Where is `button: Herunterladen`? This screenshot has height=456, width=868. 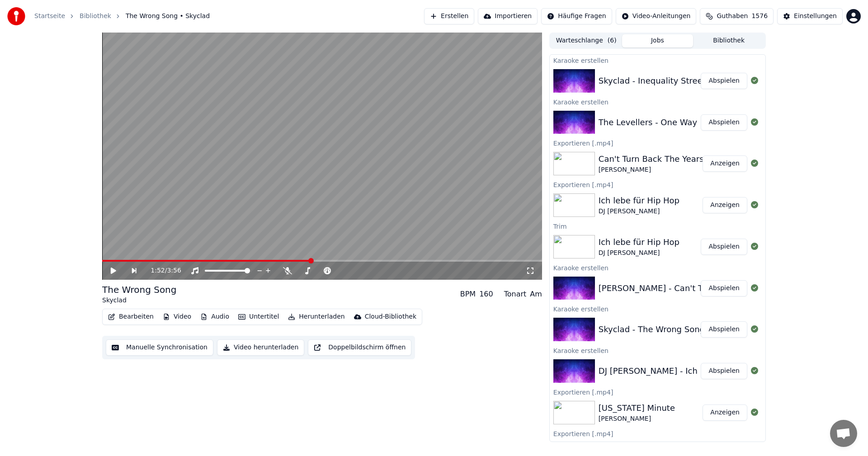
button: Herunterladen is located at coordinates (316, 317).